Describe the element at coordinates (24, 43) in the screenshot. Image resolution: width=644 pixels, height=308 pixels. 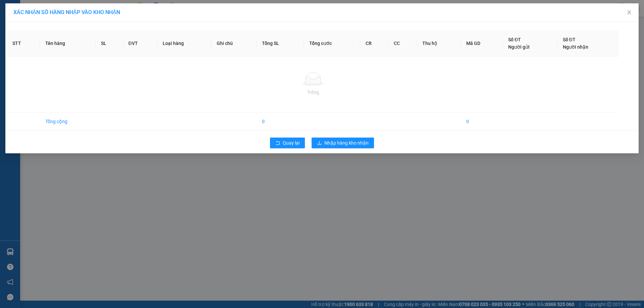
I see `th: STT` at that location.